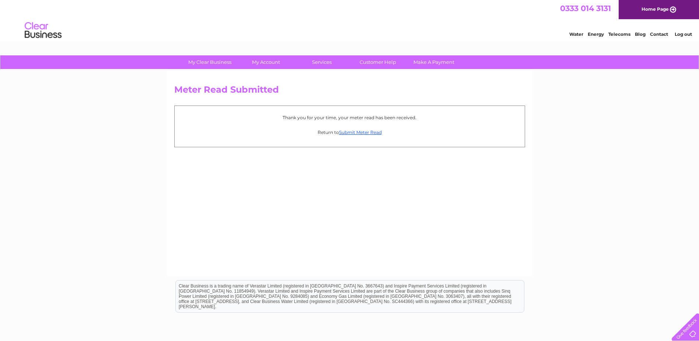  Describe the element at coordinates (350, 117) in the screenshot. I see `p: Thank you for your time, your meter read has been received.` at that location.